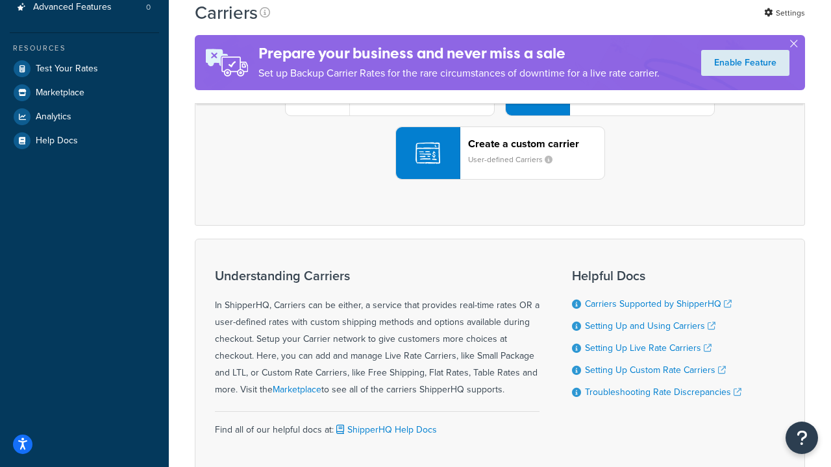  What do you see at coordinates (745, 63) in the screenshot?
I see `a: Enable Feature` at bounding box center [745, 63].